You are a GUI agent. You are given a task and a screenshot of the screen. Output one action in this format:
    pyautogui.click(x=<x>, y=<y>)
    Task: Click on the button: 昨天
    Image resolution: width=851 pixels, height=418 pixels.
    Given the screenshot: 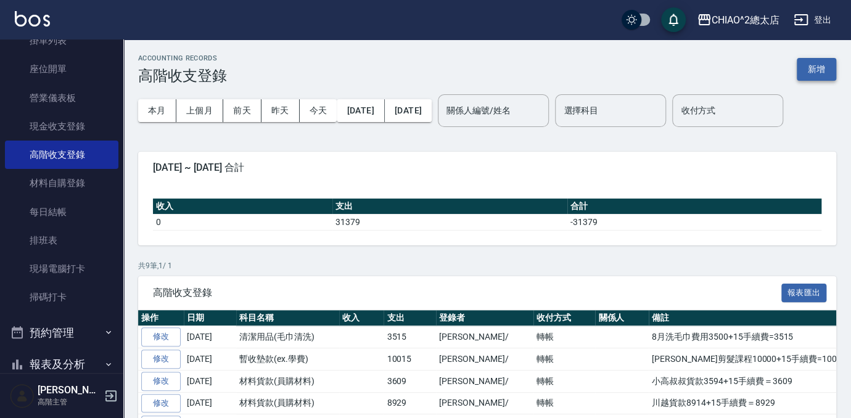 What is the action you would take?
    pyautogui.click(x=281, y=110)
    